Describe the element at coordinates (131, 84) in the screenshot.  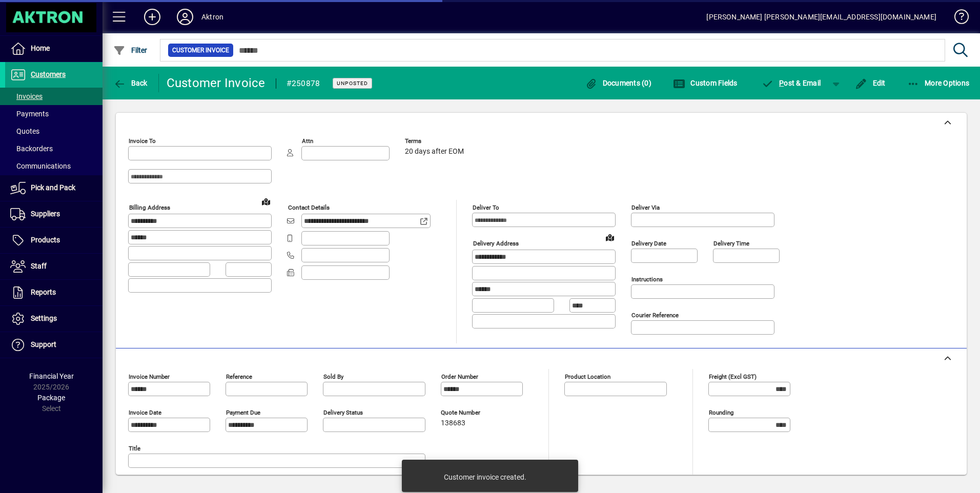
I see `app-page-header-button: Back` at that location.